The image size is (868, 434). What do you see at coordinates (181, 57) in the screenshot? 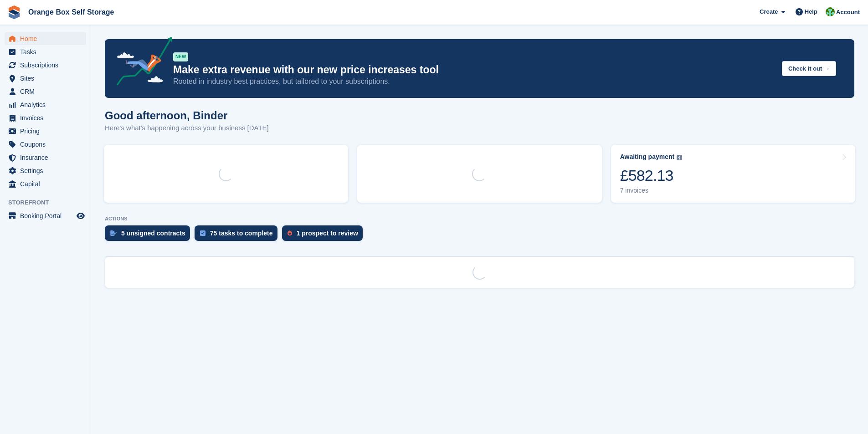
I see `div: NEW` at bounding box center [181, 57].